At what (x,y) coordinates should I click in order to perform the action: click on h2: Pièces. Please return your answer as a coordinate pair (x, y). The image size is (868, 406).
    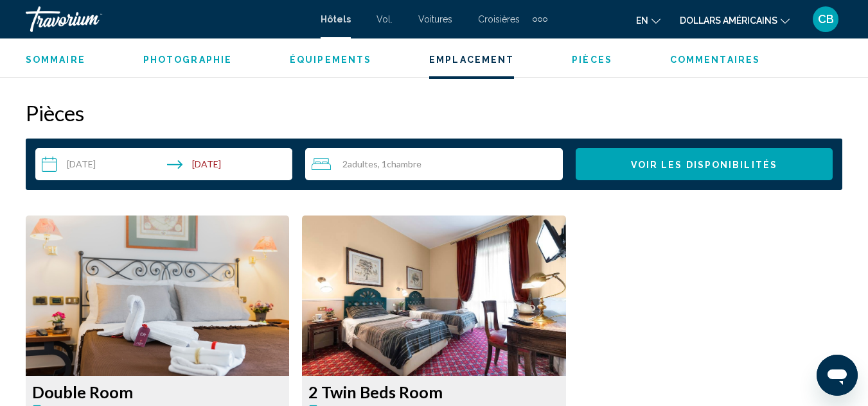
    Looking at the image, I should click on (433, 113).